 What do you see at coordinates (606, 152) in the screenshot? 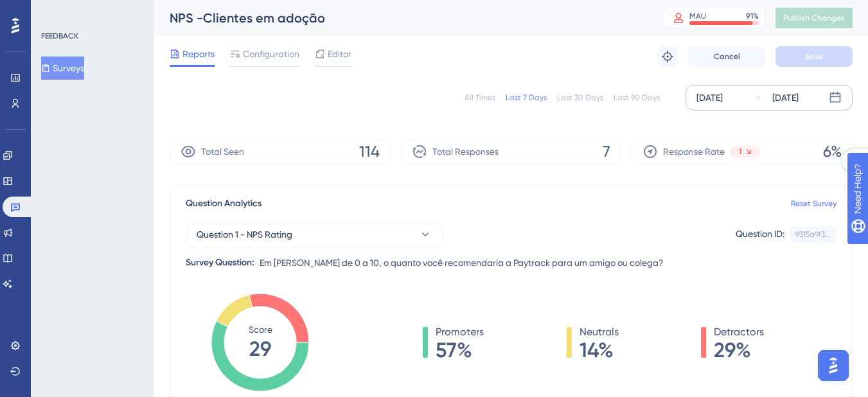
I see `span: 7` at bounding box center [606, 152].